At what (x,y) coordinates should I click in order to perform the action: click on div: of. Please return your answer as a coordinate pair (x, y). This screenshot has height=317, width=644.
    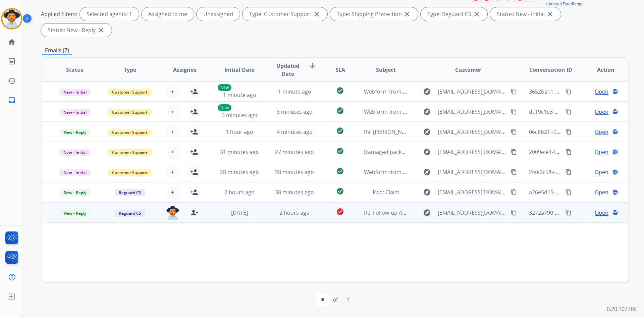
    Looking at the image, I should click on (335, 299).